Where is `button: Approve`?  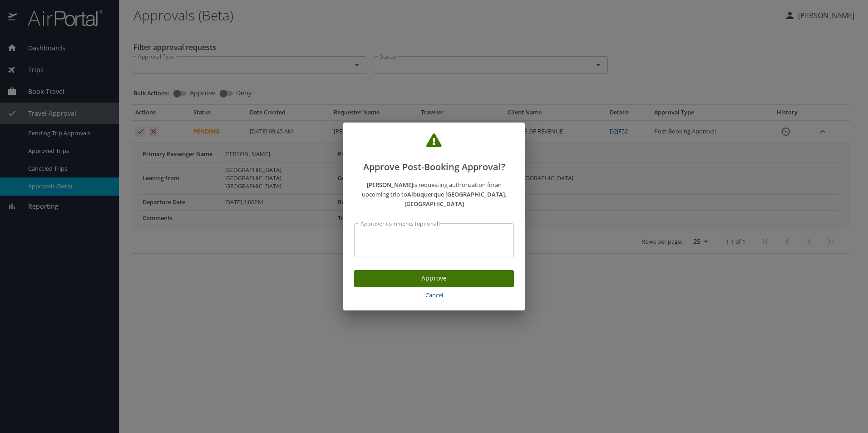 button: Approve is located at coordinates (434, 279).